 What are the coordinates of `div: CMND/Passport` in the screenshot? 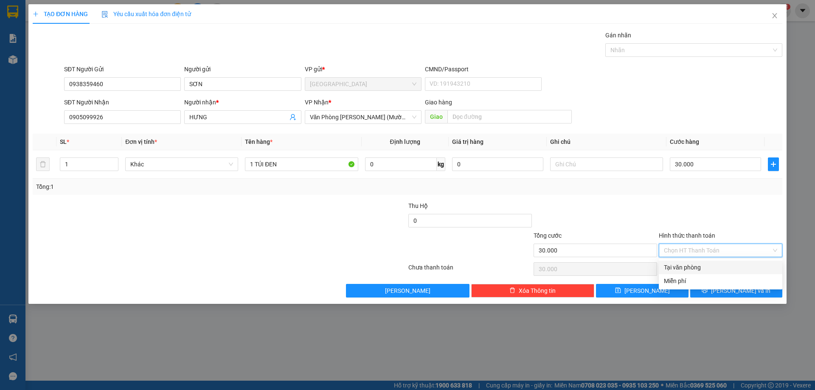 It's located at (483, 69).